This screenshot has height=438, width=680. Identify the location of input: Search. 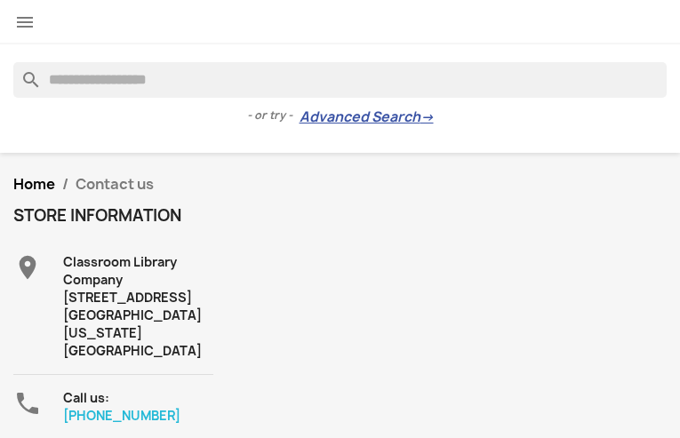
(339, 80).